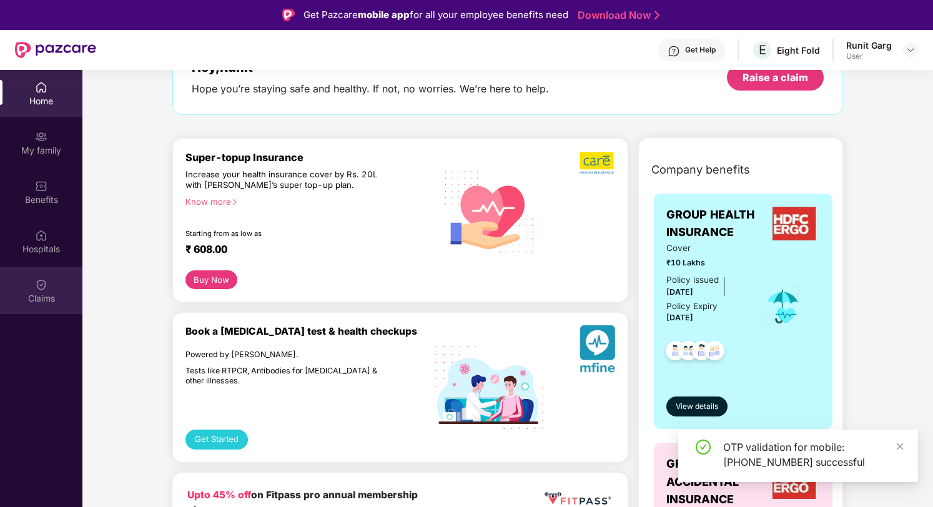 This screenshot has width=933, height=507. Describe the element at coordinates (41, 285) in the screenshot. I see `img: svg+xml;base64,PHN2ZyBpZD0iQ2xhaW0iIHhtbG5zPSJodHRwOi8vd3d3LnczLm9yZy8yMDAwL3N2ZyIgd2lkdGg9IjIwIi...` at that location.